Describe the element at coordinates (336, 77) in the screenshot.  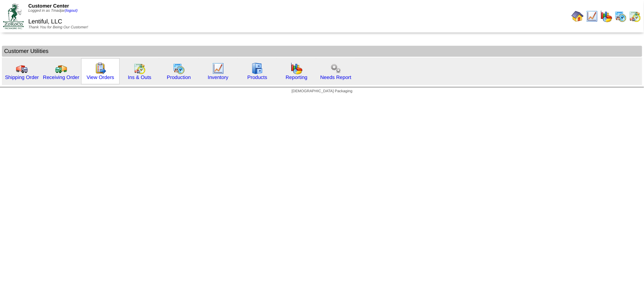
I see `a: Needs Report` at that location.